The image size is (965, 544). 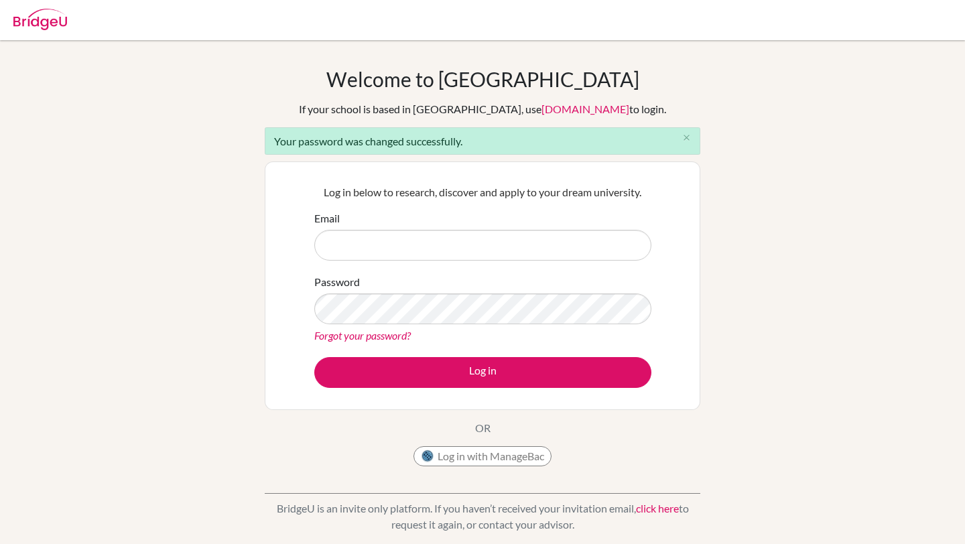 I want to click on img: Bridge-U, so click(x=40, y=19).